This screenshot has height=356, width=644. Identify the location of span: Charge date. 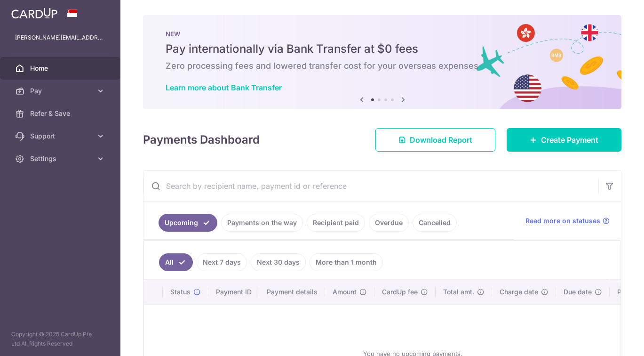
(519, 292).